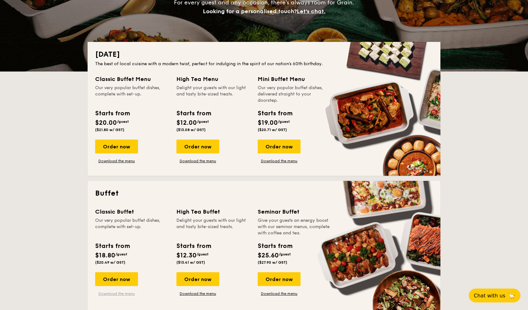  Describe the element at coordinates (132, 212) in the screenshot. I see `div: Classic Buffet` at that location.